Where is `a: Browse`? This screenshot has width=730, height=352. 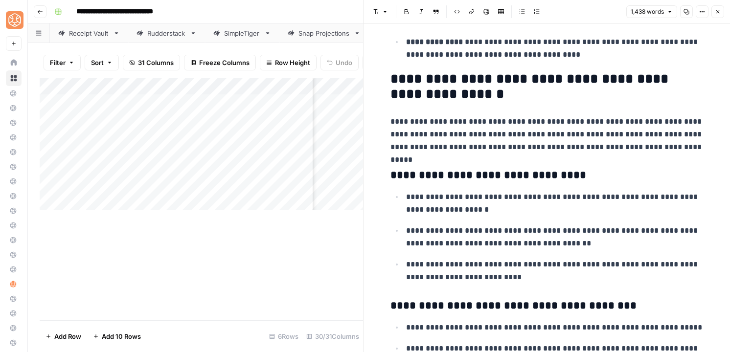
a: Browse is located at coordinates (14, 78).